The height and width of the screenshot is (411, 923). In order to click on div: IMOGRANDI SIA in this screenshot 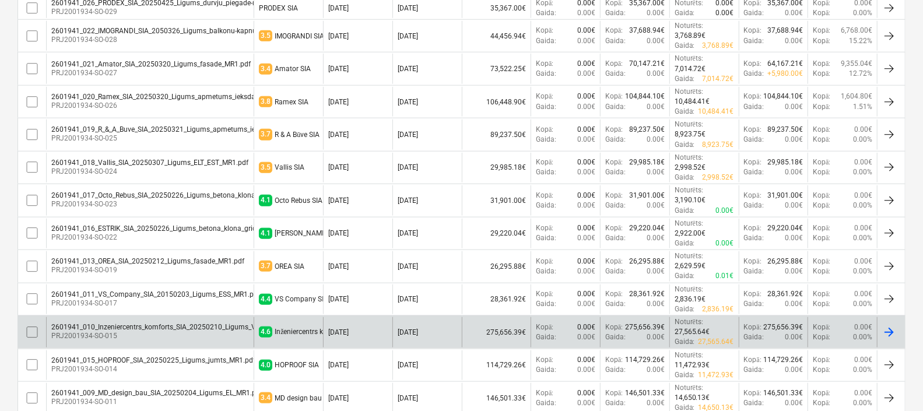, I will do `click(299, 36)`.